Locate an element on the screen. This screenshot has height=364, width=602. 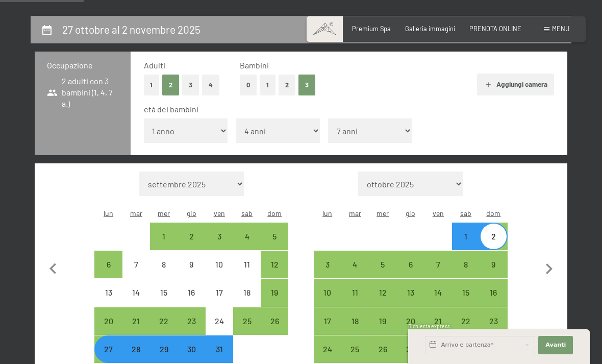
button: Aggiungi camera is located at coordinates (515, 85).